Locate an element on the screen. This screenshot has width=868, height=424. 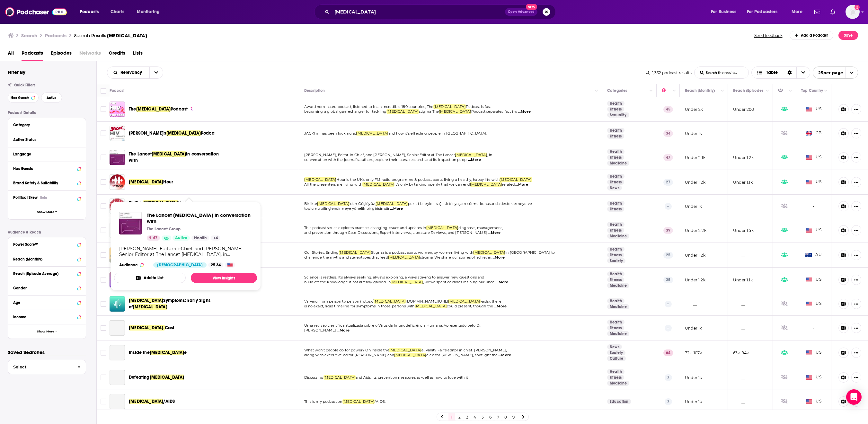
div: Sort Direction is located at coordinates (790, 73).